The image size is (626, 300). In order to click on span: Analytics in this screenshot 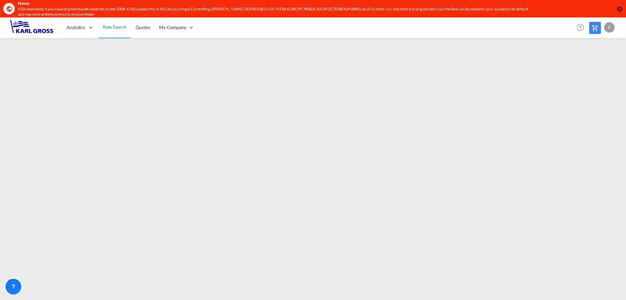, I will do `click(76, 27)`.